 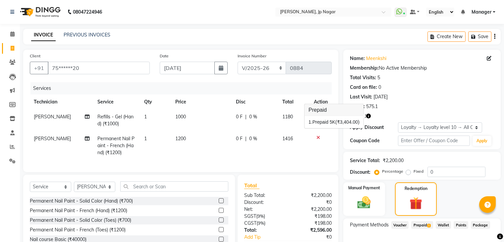 What do you see at coordinates (392, 171) in the screenshot?
I see `label: Percentage` at bounding box center [392, 171].